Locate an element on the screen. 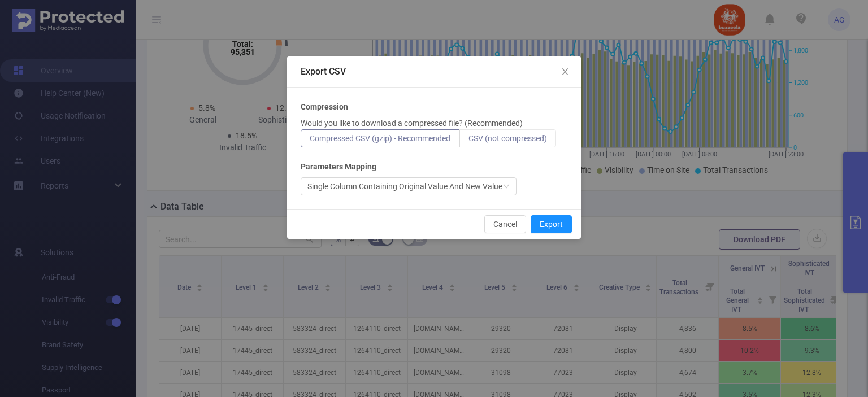 This screenshot has height=397, width=868. b: Compression is located at coordinates (324, 107).